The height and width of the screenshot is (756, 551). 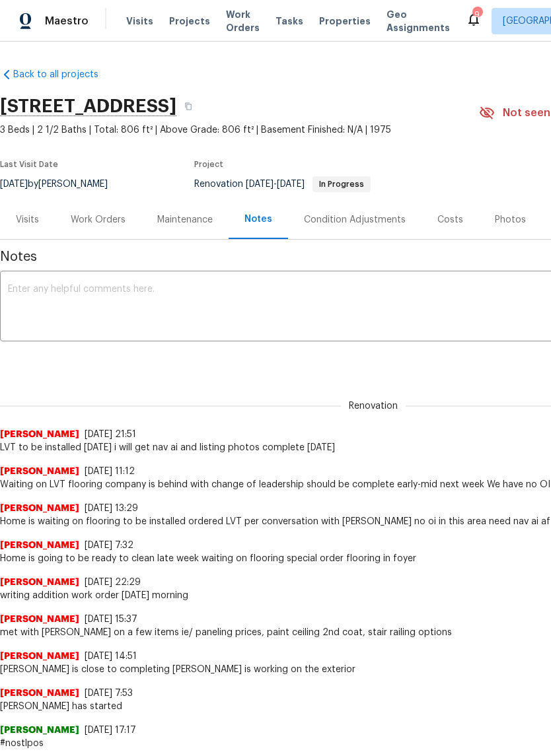 I want to click on span: Projects, so click(x=190, y=21).